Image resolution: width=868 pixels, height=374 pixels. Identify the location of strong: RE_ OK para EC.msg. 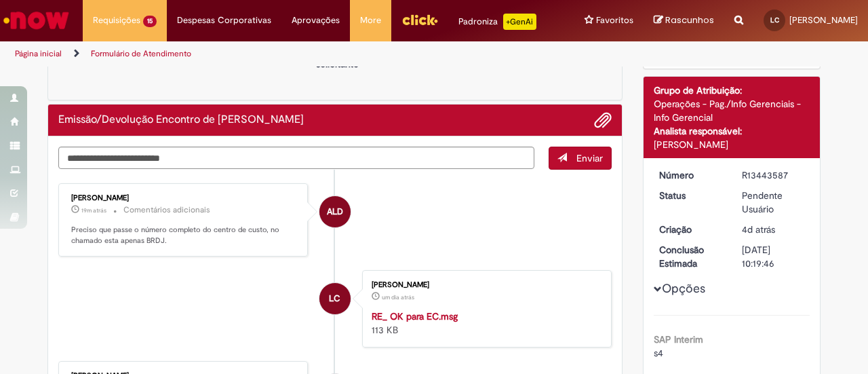
(414, 316).